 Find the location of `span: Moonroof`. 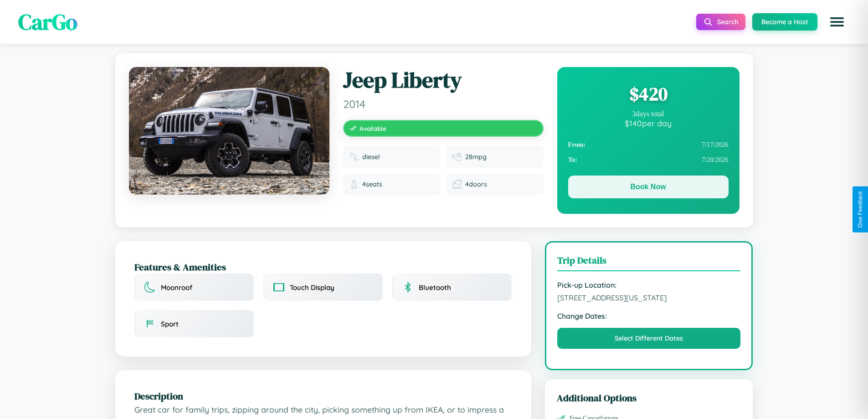

span: Moonroof is located at coordinates (176, 287).